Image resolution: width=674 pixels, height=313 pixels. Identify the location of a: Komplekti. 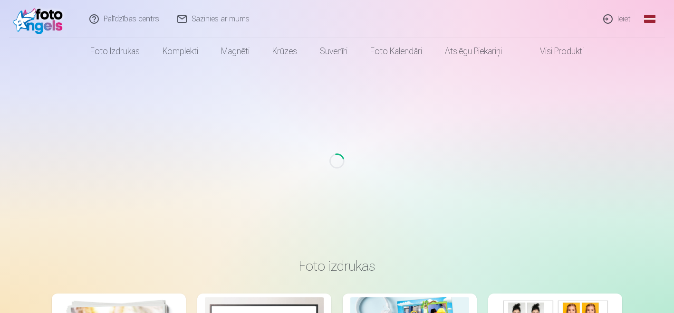
(180, 51).